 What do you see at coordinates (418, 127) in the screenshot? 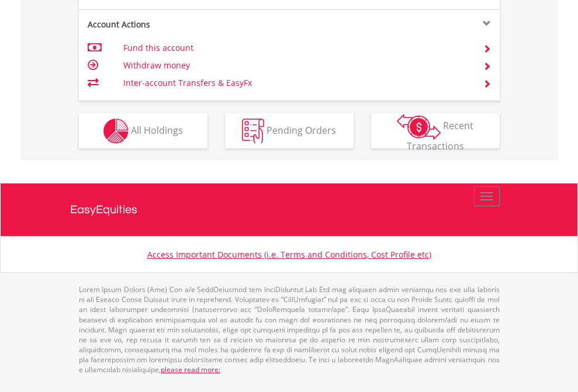
I see `img: transactions-zar-wht.png` at bounding box center [418, 127].